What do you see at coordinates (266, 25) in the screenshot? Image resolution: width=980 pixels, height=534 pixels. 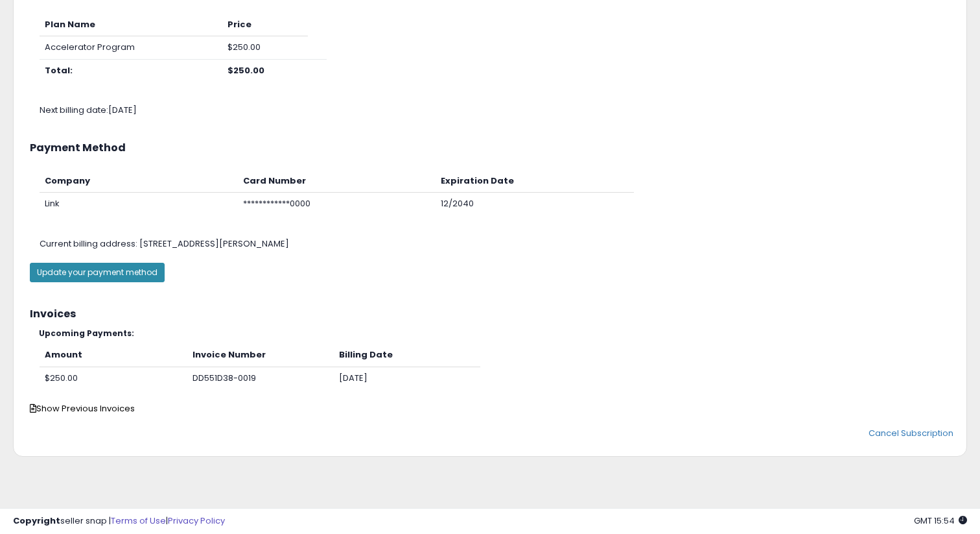 I see `th: Price` at bounding box center [266, 25].